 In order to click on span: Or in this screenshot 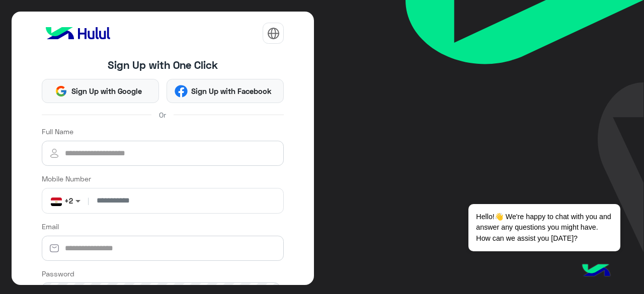, I will do `click(162, 115)`.